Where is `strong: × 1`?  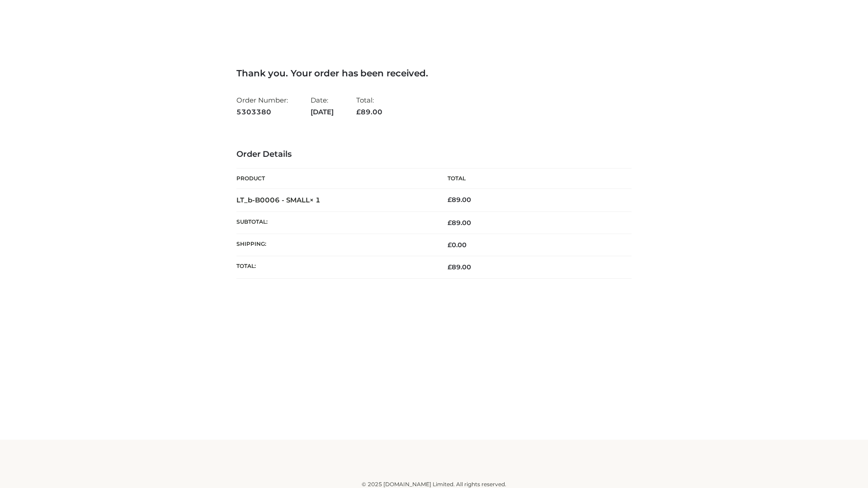
strong: × 1 is located at coordinates (315, 200).